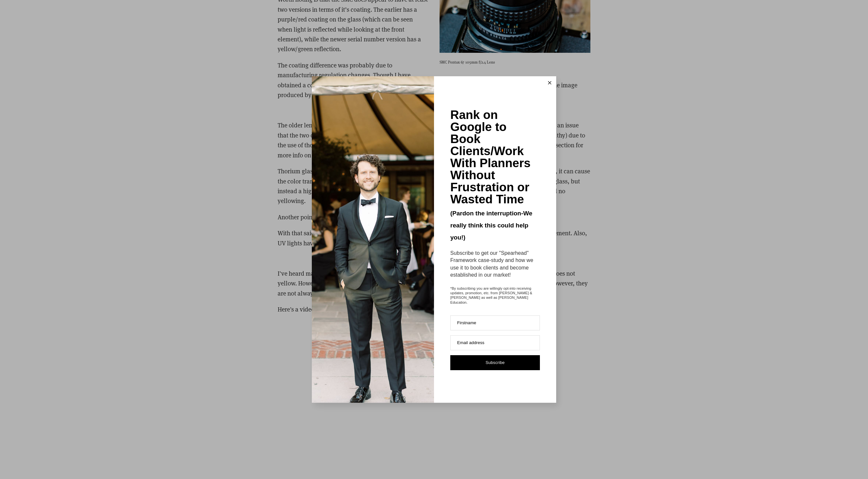  What do you see at coordinates (495, 362) in the screenshot?
I see `span: Subscribe` at bounding box center [495, 362].